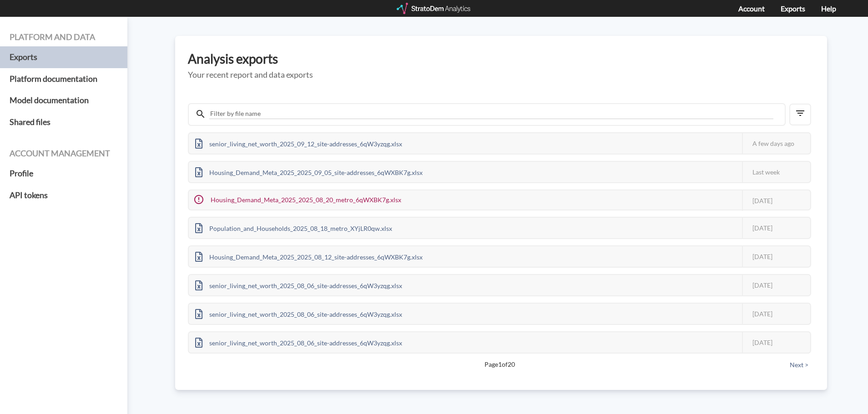 Image resolution: width=868 pixels, height=414 pixels. Describe the element at coordinates (64, 195) in the screenshot. I see `a: API tokens` at that location.